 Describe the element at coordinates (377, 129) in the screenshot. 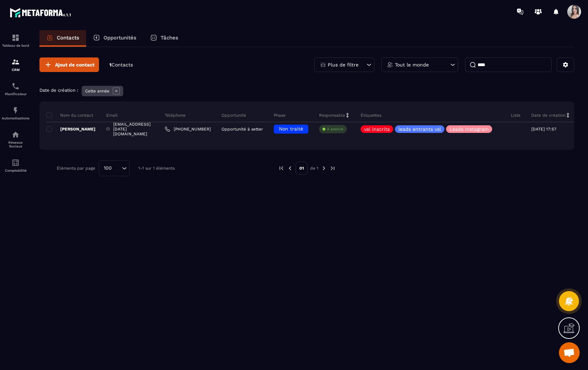

I see `p: vsl inscrits` at that location.